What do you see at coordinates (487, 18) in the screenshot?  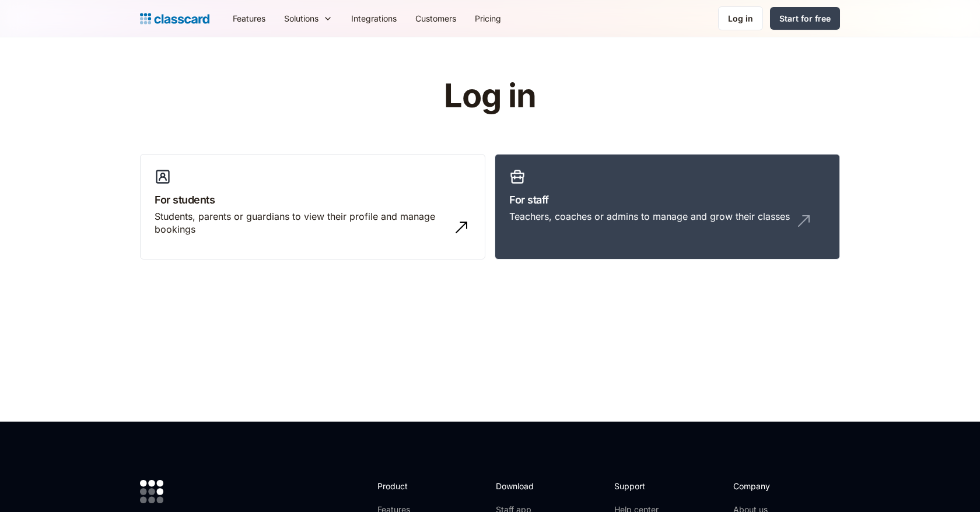 I see `a: Pricing` at bounding box center [487, 18].